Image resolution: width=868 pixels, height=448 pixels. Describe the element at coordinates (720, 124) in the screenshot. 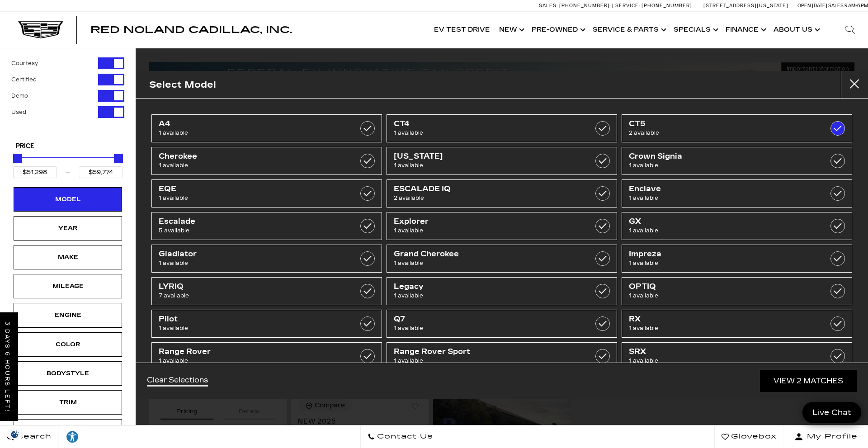

I see `span: CT5` at that location.